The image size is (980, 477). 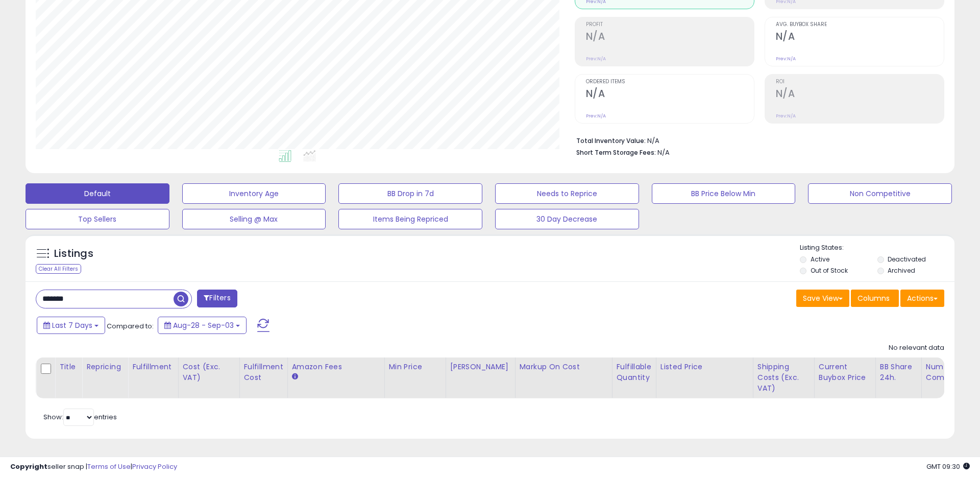 I want to click on button: Columns, so click(x=874, y=298).